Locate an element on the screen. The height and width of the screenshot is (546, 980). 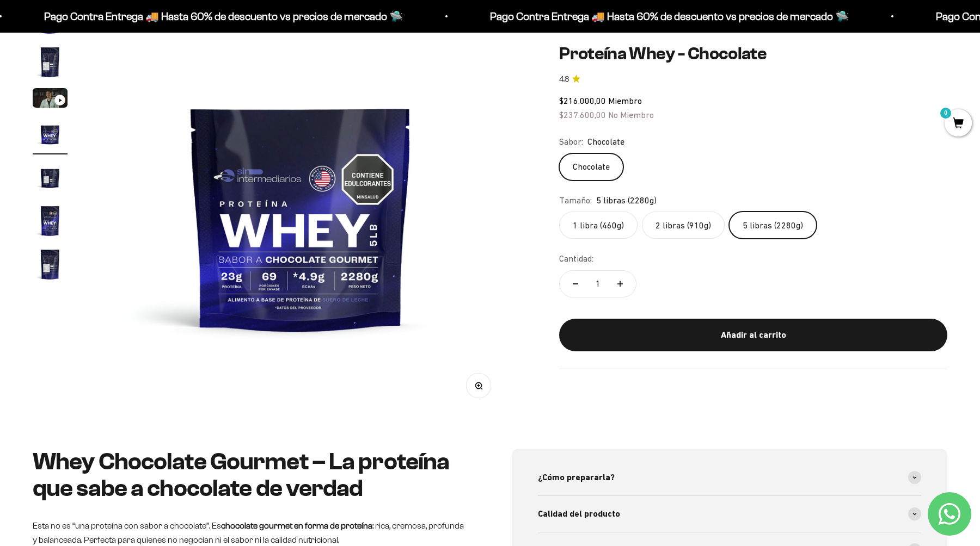
span: Calidad del producto is located at coordinates (579, 514).